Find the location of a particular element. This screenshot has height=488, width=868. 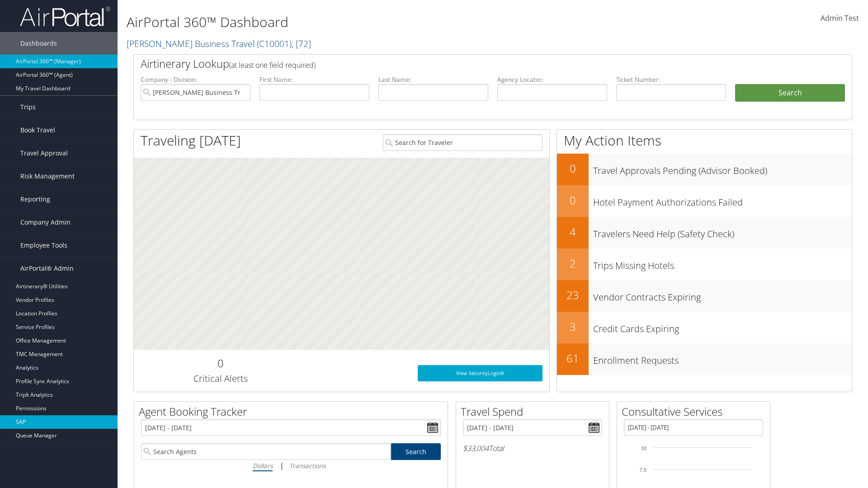

h3: Enrollment Requests is located at coordinates (723, 359).